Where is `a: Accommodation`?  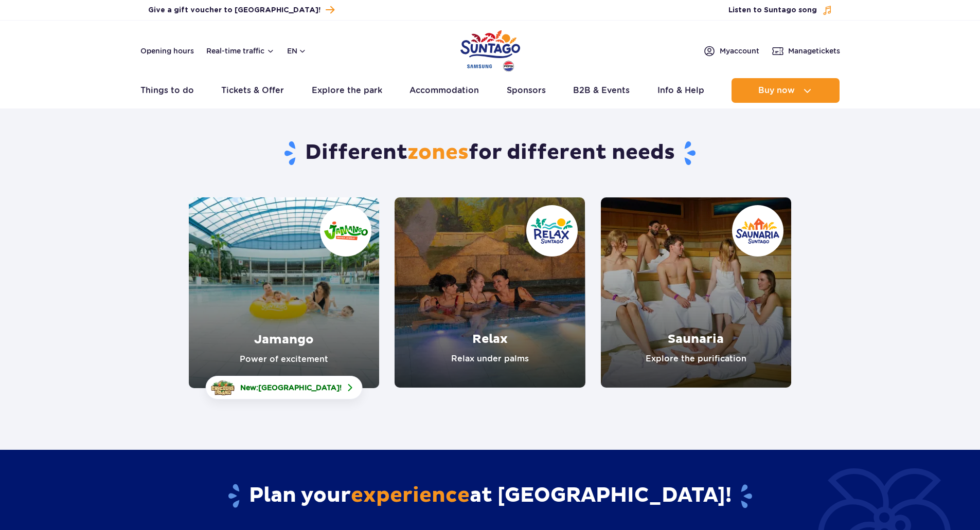 a: Accommodation is located at coordinates (444, 90).